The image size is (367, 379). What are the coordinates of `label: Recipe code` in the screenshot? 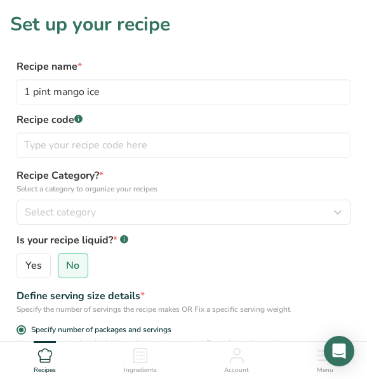 It's located at (183, 120).